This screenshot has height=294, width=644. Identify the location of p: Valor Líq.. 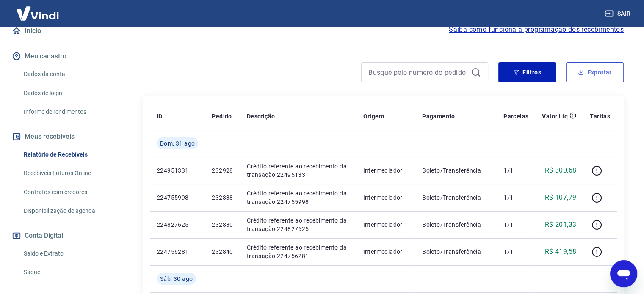
(556, 116).